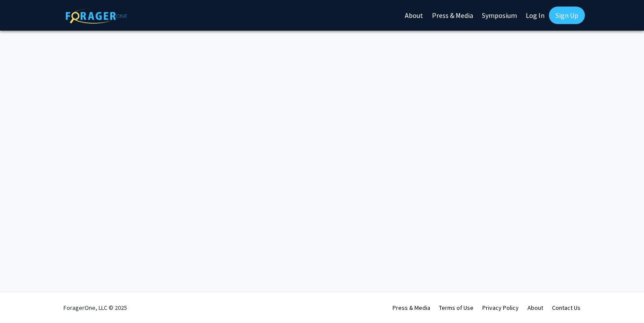  What do you see at coordinates (96, 16) in the screenshot?
I see `img: ForagerOne Logo` at bounding box center [96, 16].